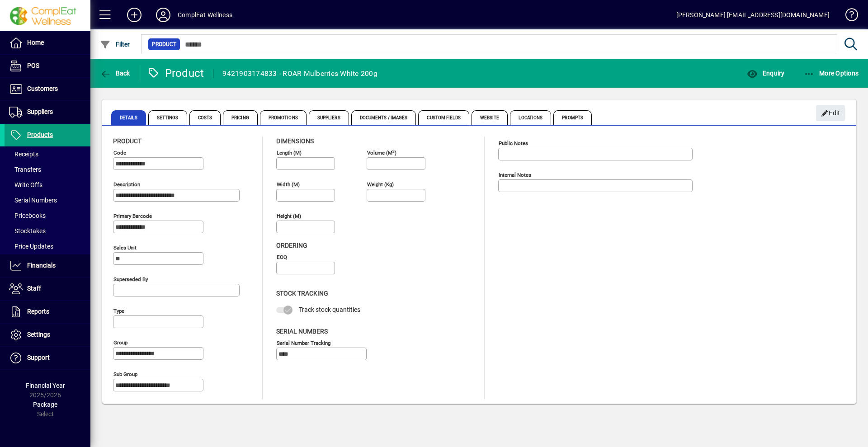 Image resolution: width=868 pixels, height=447 pixels. I want to click on span: Package, so click(45, 404).